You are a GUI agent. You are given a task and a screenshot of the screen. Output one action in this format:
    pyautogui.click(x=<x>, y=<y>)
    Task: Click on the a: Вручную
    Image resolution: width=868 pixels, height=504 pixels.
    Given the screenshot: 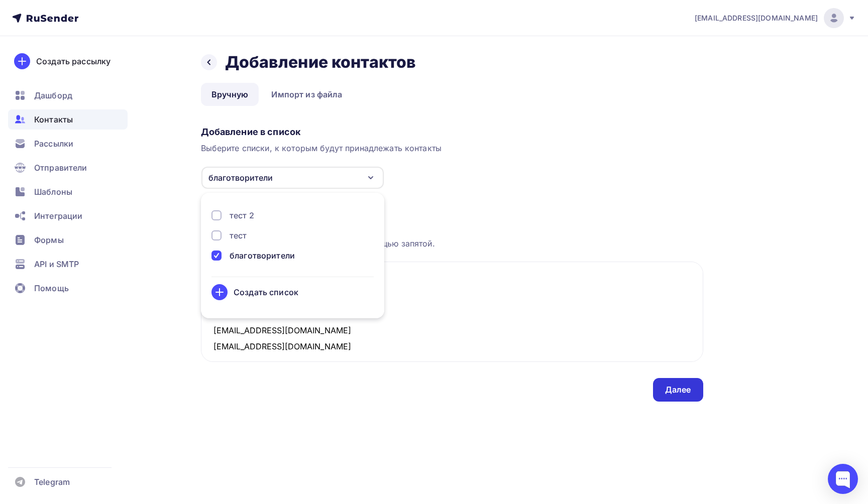 What is the action you would take?
    pyautogui.click(x=230, y=95)
    